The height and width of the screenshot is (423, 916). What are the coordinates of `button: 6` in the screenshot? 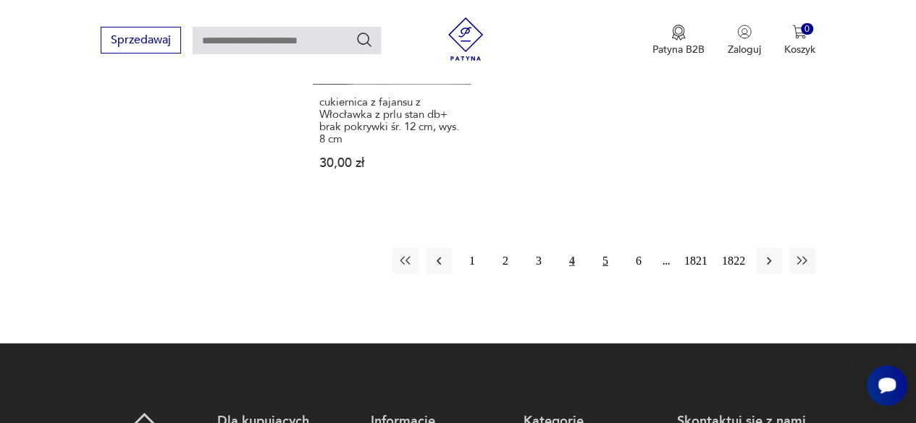 It's located at (638, 261).